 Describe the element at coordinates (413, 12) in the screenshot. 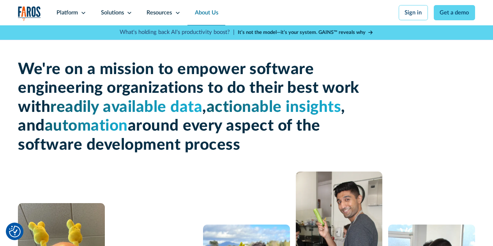

I see `a: Sign in` at that location.